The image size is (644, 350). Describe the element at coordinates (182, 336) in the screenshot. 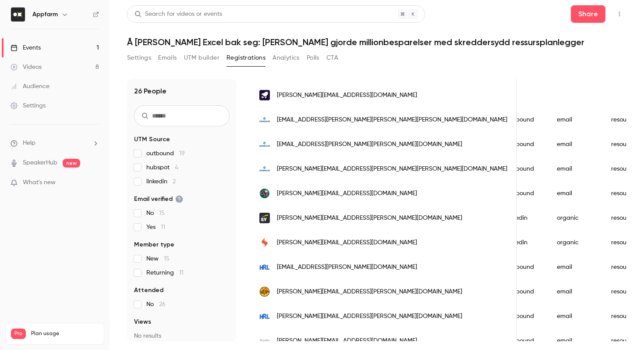

I see `p: No results` at that location.